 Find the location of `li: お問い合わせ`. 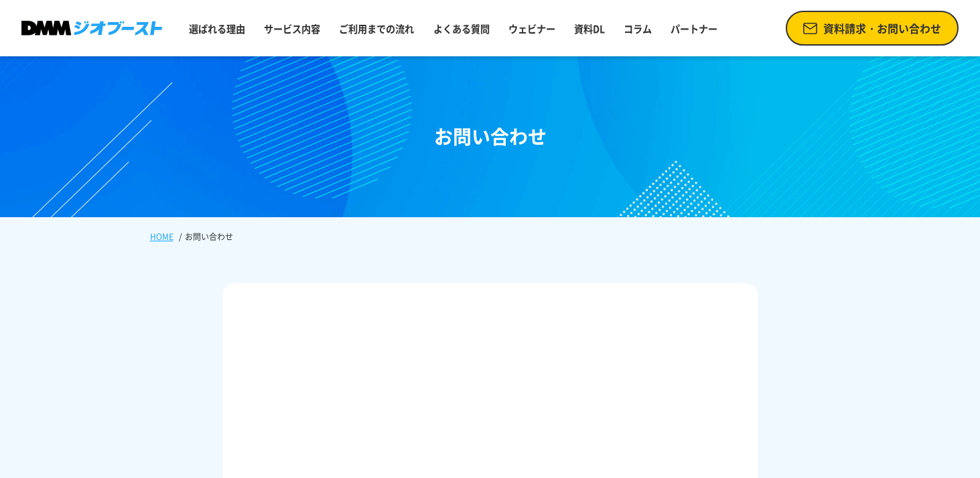

li: お問い合わせ is located at coordinates (206, 237).